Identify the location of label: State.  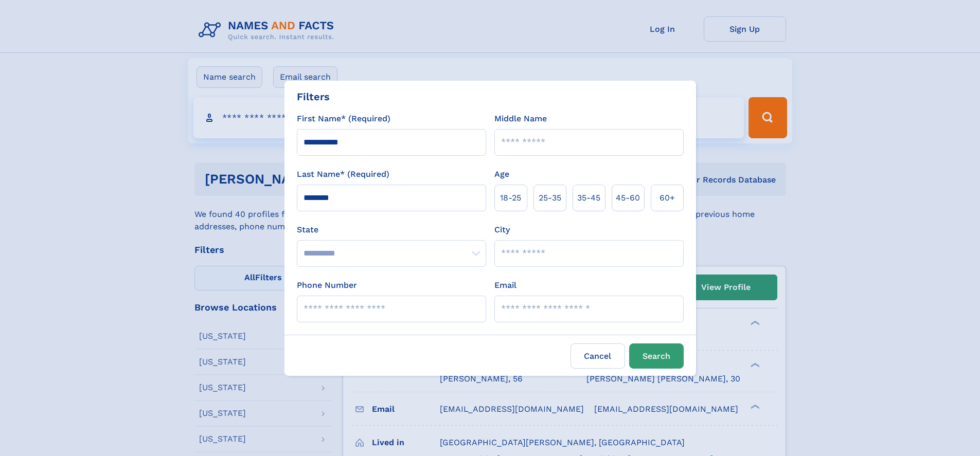
(391, 230).